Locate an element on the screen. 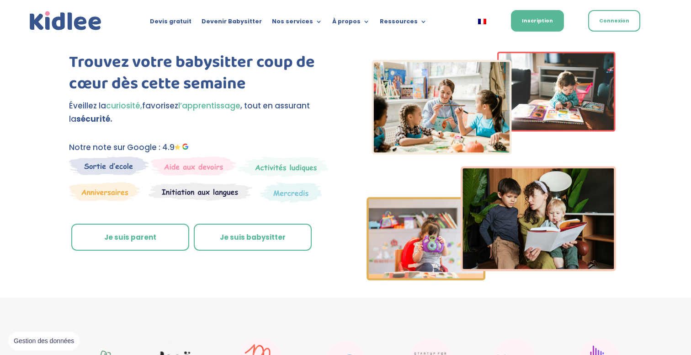 This screenshot has width=691, height=355. img: logo_kidlee_bleu is located at coordinates (65, 21).